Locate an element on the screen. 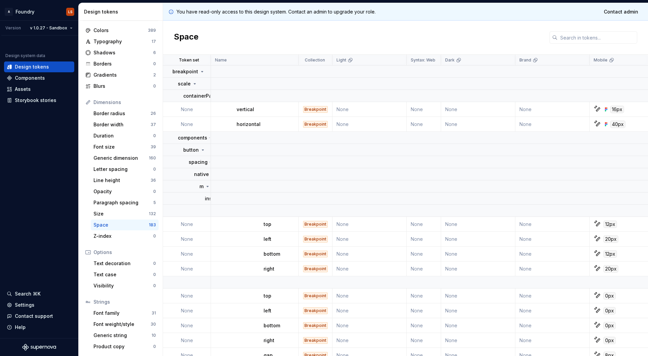 The width and height of the screenshot is (648, 356). div: 16px is located at coordinates (617, 109).